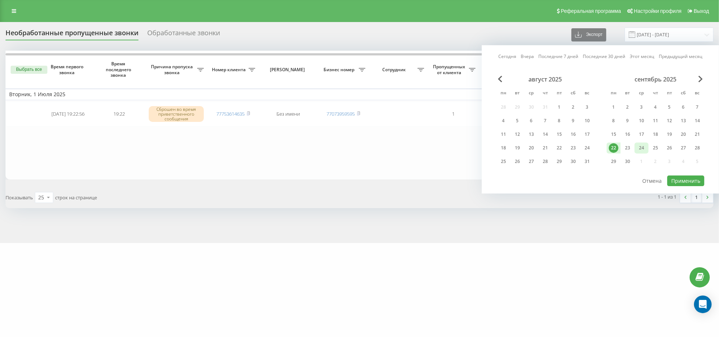  What do you see at coordinates (670, 107) in the screenshot?
I see `div: 5` at bounding box center [670, 107].